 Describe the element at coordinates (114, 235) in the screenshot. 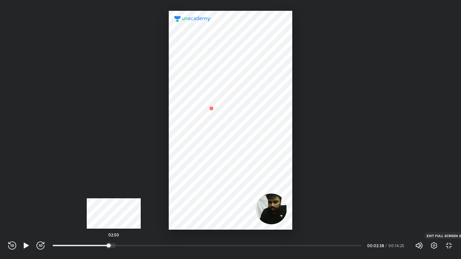

I see `h5: 02:50` at that location.